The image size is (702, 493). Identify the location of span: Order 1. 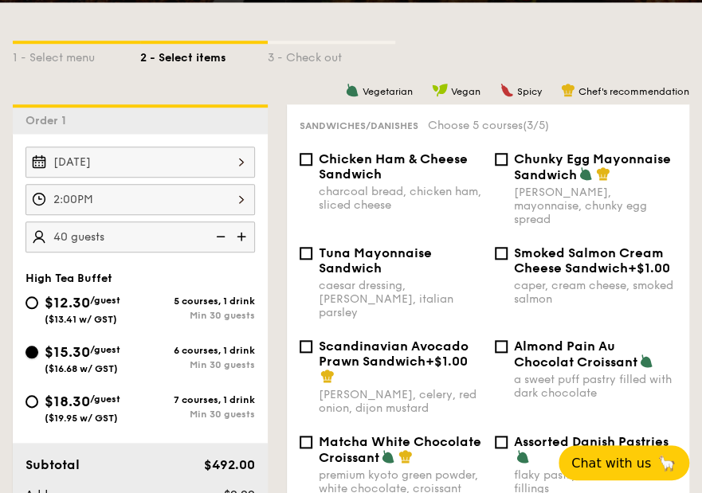
(49, 120).